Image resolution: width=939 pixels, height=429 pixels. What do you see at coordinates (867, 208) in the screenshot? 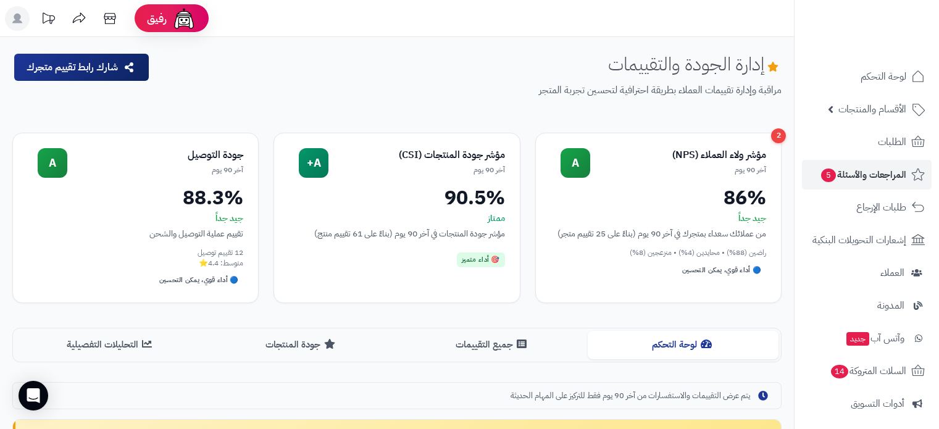
I see `a: طلبات الإرجاع` at bounding box center [867, 208].